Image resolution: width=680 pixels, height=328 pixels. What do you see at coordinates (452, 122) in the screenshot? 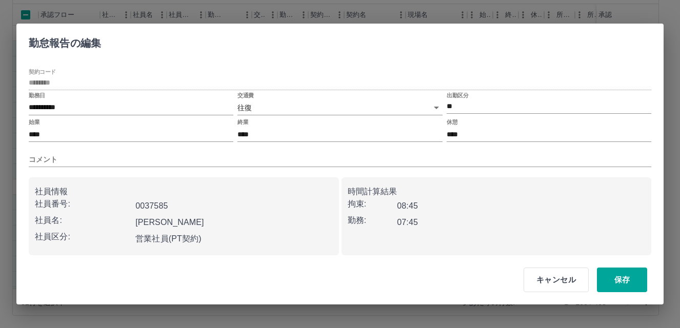
I see `label: 休憩` at bounding box center [452, 122].